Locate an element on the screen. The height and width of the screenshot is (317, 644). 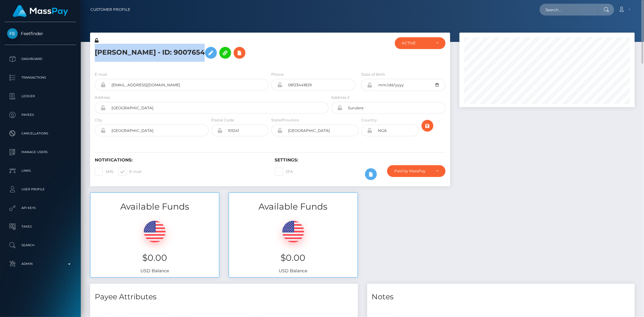
a: Admin is located at coordinates (40, 264).